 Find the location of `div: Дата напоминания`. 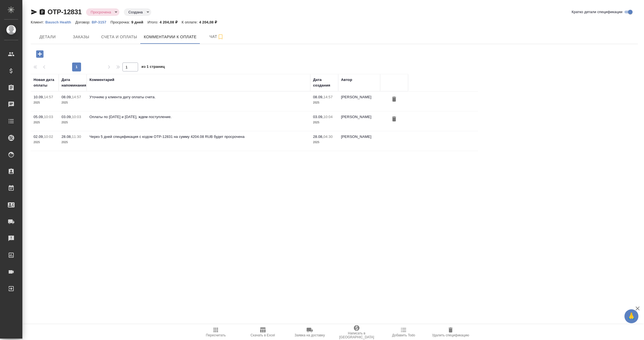

div: Дата напоминания is located at coordinates (74, 82).